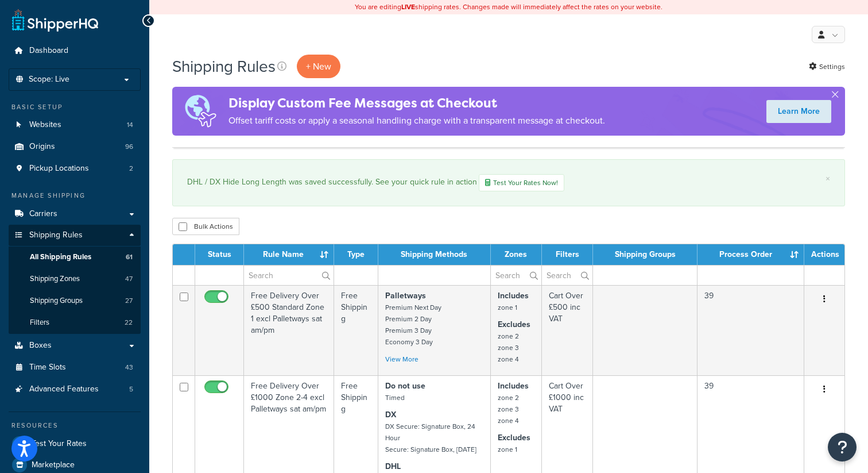 Image resolution: width=868 pixels, height=473 pixels. Describe the element at coordinates (47, 367) in the screenshot. I see `span: Time Slots` at that location.